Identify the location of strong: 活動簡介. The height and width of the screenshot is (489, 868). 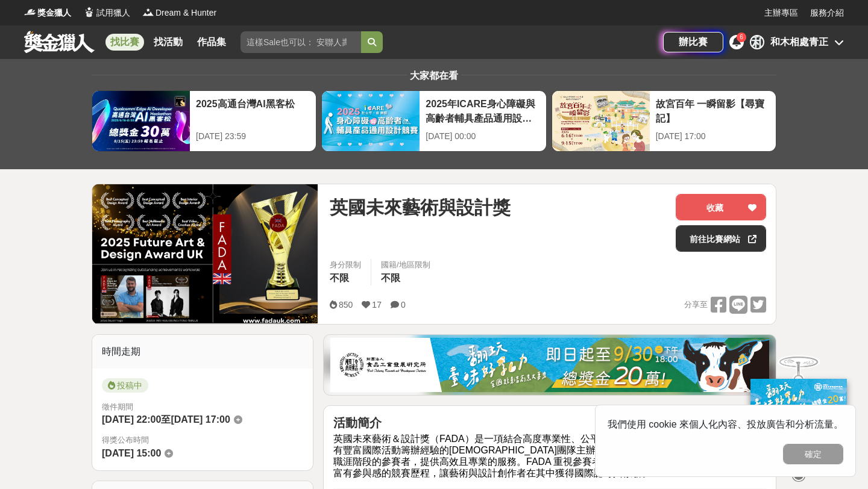
(358, 423).